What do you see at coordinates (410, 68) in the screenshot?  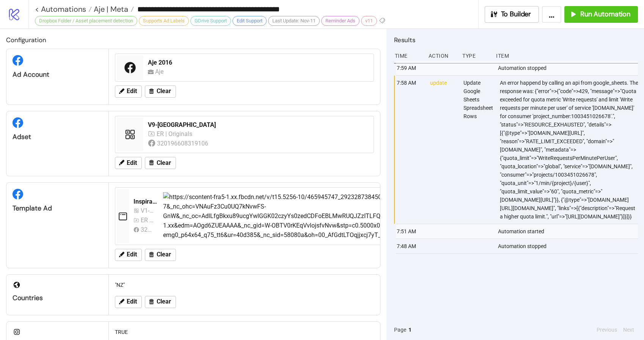 I see `div: 7:59 AM` at bounding box center [410, 68].